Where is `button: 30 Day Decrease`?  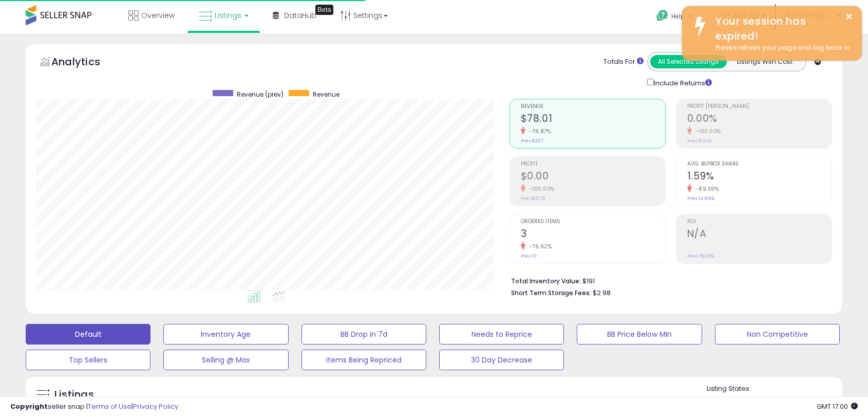 button: 30 Day Decrease is located at coordinates (501, 360).